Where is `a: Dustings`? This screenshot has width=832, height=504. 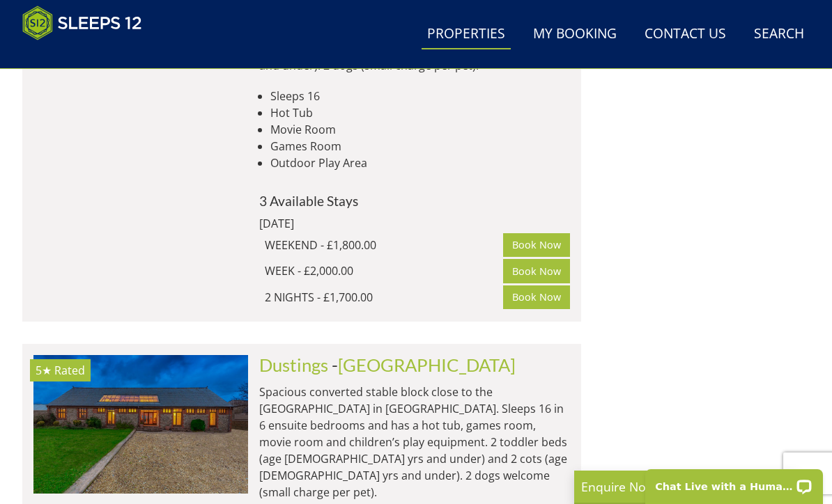 a: Dustings is located at coordinates (294, 365).